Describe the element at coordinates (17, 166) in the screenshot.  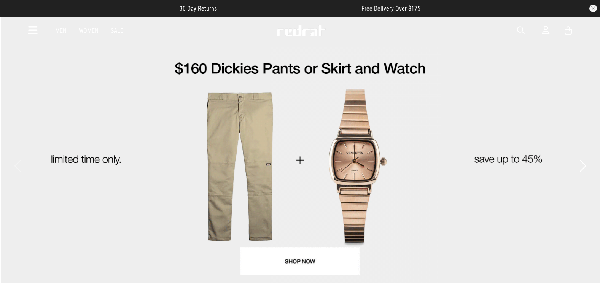
I see `button: Previous slide` at that location.